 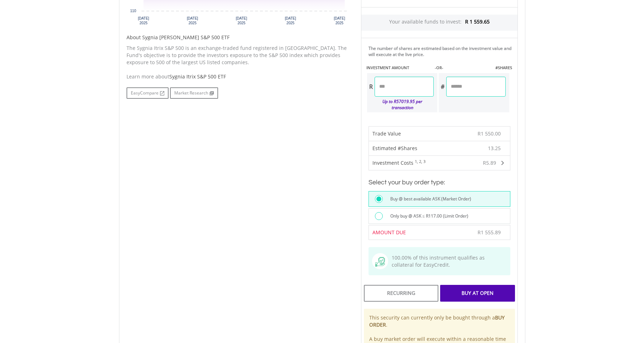 I want to click on label: Buy @ best available ASK (Market Order), so click(x=429, y=199).